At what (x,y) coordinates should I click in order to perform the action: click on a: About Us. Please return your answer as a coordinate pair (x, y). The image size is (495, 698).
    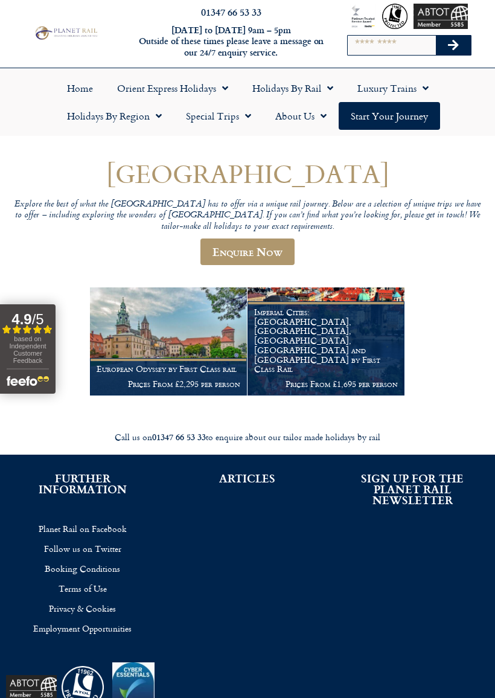
    Looking at the image, I should click on (301, 116).